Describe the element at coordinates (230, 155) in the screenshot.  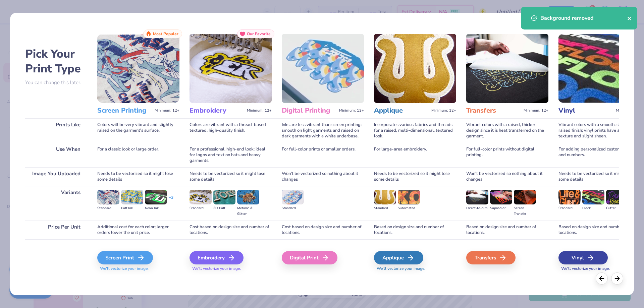
I see `div: For a professional, high-end look; ideal for logos and text on hats and heavy garments.` at that location.